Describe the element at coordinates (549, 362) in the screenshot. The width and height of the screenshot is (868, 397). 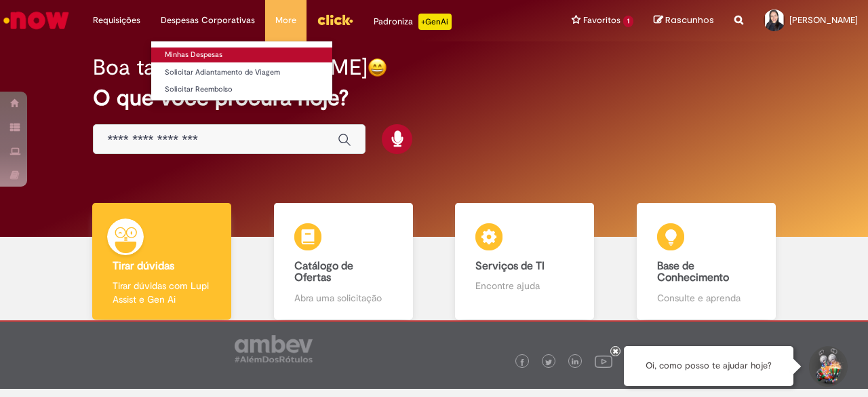
I see `img: logo_footer_twitter.png` at that location.